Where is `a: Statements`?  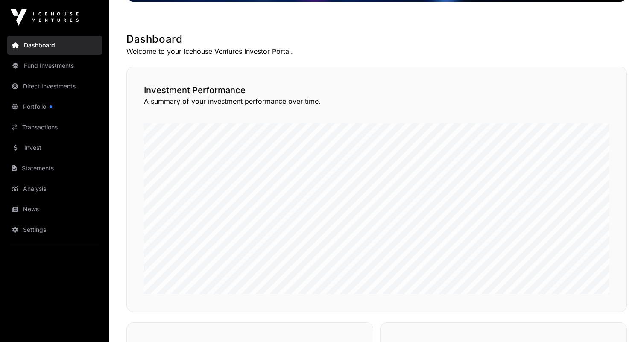
a: Statements is located at coordinates (55, 168).